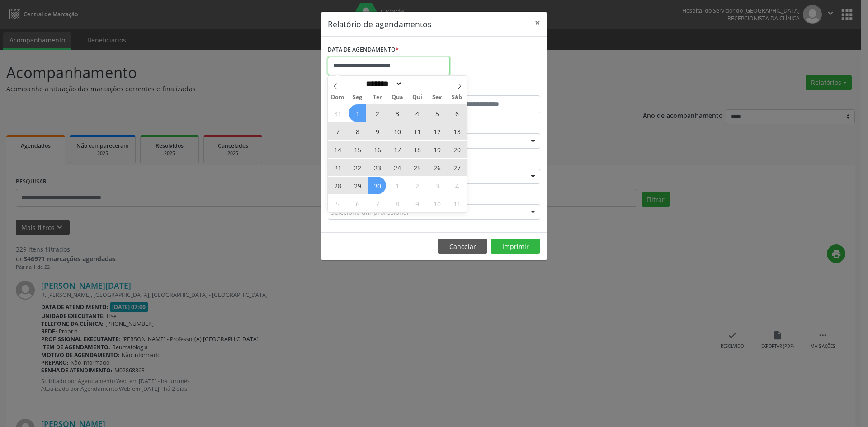 Image resolution: width=868 pixels, height=427 pixels. What do you see at coordinates (382, 83) in the screenshot?
I see `select: Month` at bounding box center [382, 83].